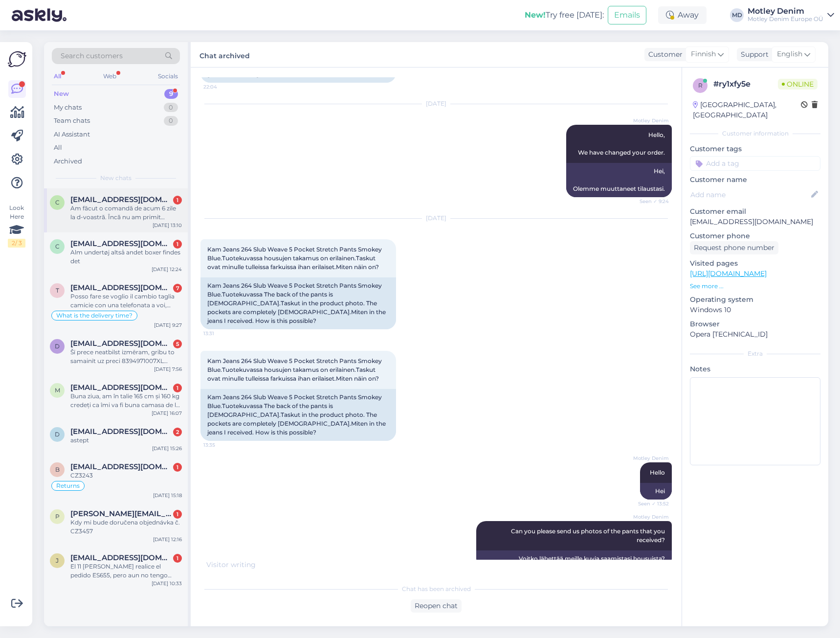  Describe the element at coordinates (68, 161) in the screenshot. I see `div: Archived` at that location.